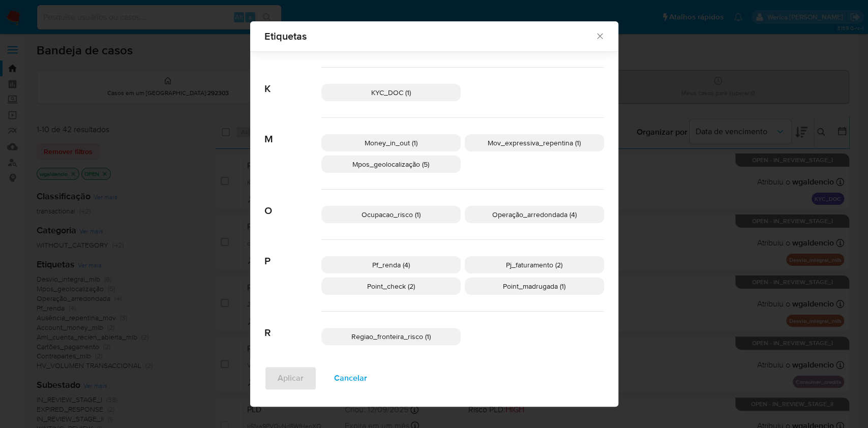  What do you see at coordinates (391, 265) in the screenshot?
I see `span: Pf_renda (4)` at bounding box center [391, 265].